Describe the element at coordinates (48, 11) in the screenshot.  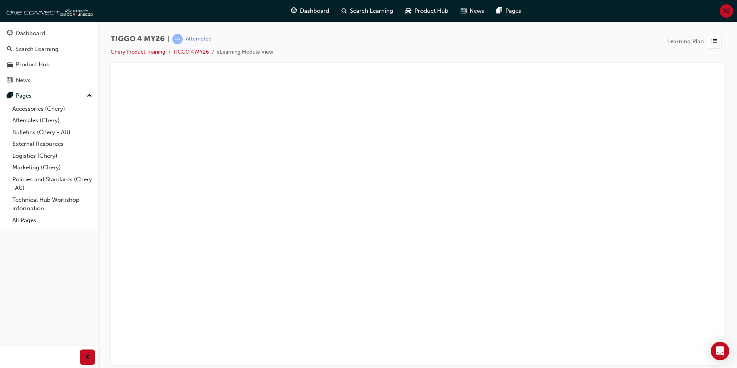
I see `img: oneconnect` at that location.